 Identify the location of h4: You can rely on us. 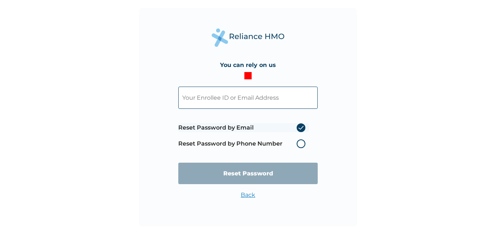
(248, 65).